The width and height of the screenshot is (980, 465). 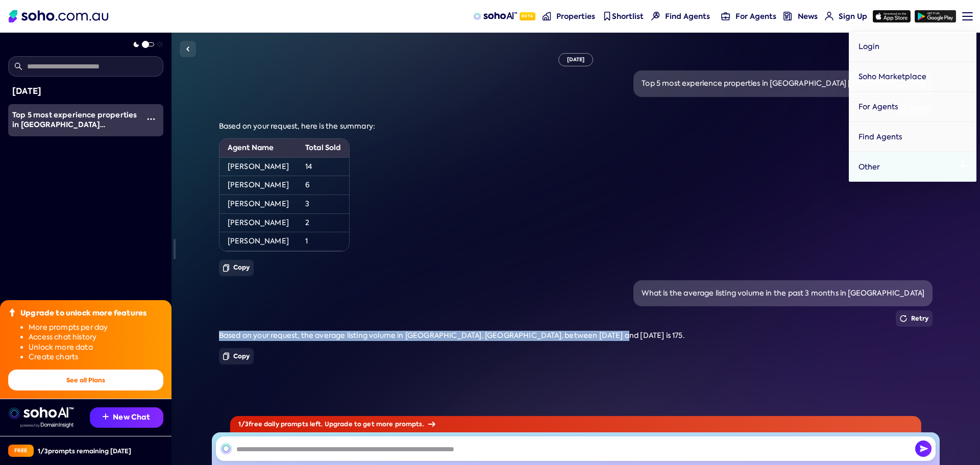 What do you see at coordinates (21, 451) in the screenshot?
I see `div: Free` at bounding box center [21, 451].